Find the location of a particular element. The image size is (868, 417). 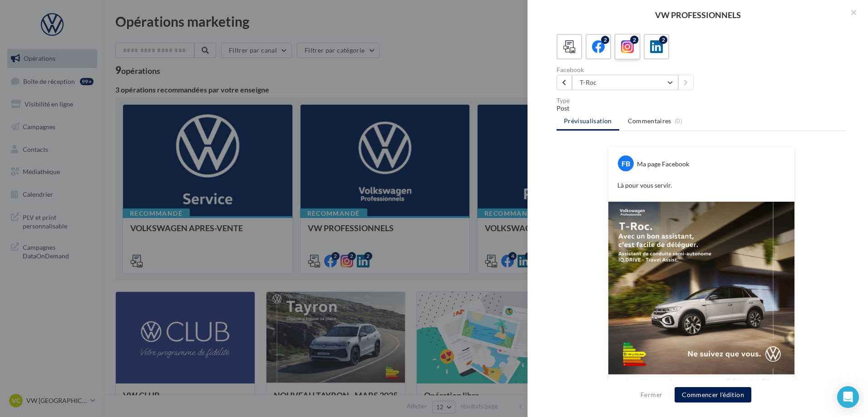

button: Fermer is located at coordinates (651, 395).